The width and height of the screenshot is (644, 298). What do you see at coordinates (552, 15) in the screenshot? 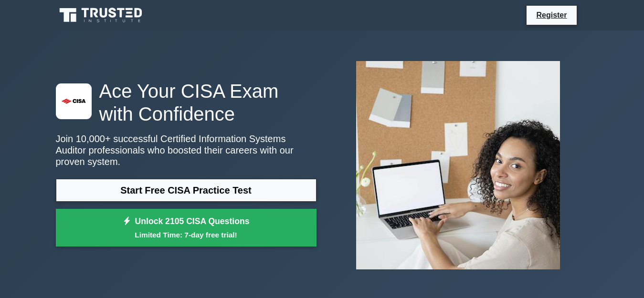
I see `a: Register` at bounding box center [552, 15].